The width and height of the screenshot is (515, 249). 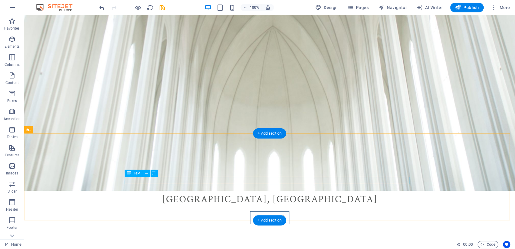 I want to click on span: Publish, so click(x=466, y=8).